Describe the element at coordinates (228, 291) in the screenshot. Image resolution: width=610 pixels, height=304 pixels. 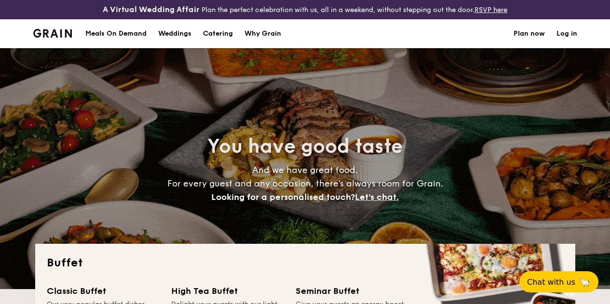
I see `div: High Tea Buffet` at that location.